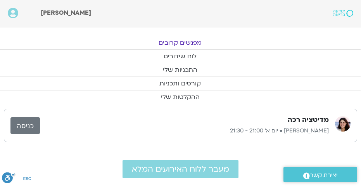  What do you see at coordinates (181, 169) in the screenshot?
I see `span: מעבר ללוח האירועים המלא` at bounding box center [181, 169].